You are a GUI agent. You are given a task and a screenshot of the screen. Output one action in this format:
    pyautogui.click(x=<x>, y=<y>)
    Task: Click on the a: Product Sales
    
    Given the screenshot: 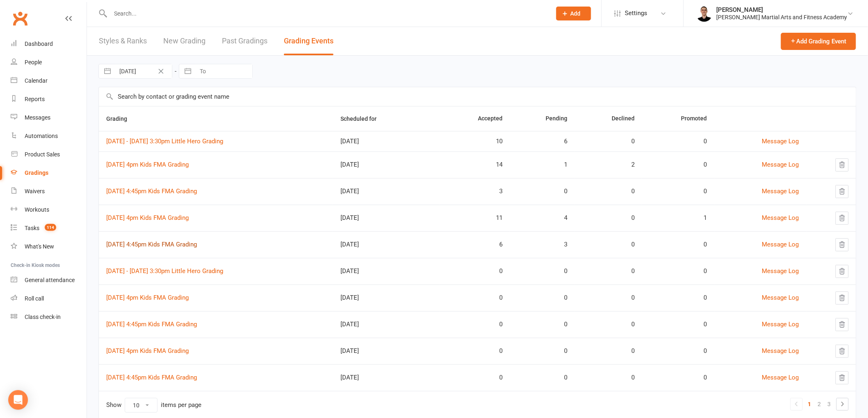 What is the action you would take?
    pyautogui.click(x=48, y=155)
    